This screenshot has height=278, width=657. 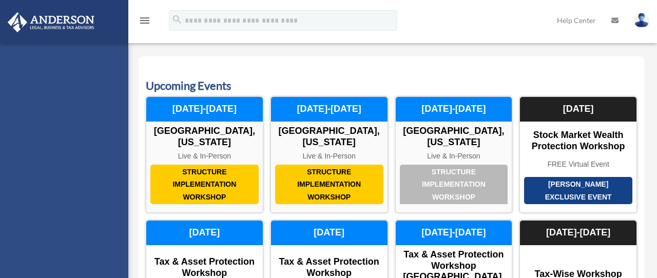 What do you see at coordinates (145, 21) in the screenshot?
I see `i: menu` at bounding box center [145, 21].